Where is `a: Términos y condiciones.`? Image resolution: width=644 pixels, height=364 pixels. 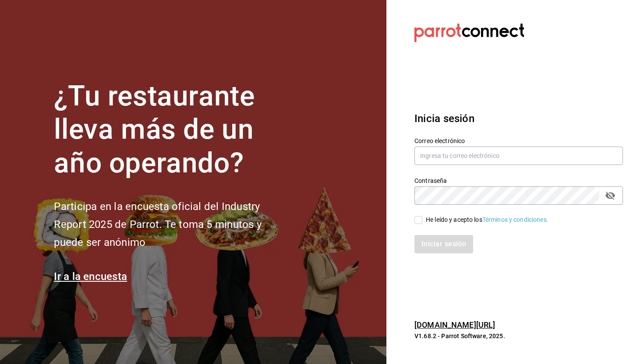
a: Términos y condiciones. is located at coordinates (515, 220).